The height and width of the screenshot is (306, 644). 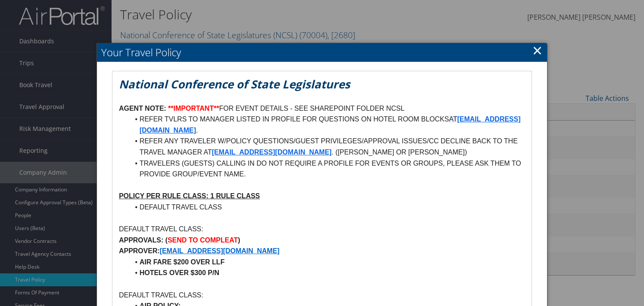 What do you see at coordinates (142, 108) in the screenshot?
I see `strong: AGENT NOTE:` at bounding box center [142, 108].